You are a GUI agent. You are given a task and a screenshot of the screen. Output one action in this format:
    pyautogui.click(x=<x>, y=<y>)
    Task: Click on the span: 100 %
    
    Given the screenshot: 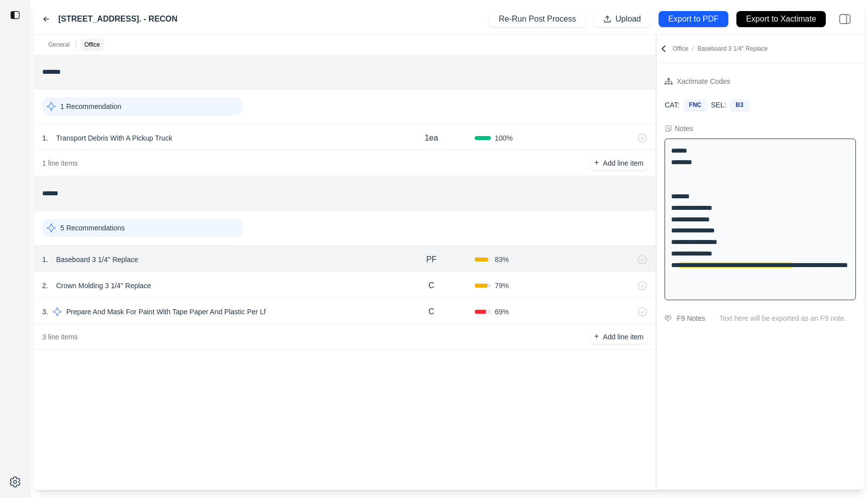 What is the action you would take?
    pyautogui.click(x=503, y=138)
    